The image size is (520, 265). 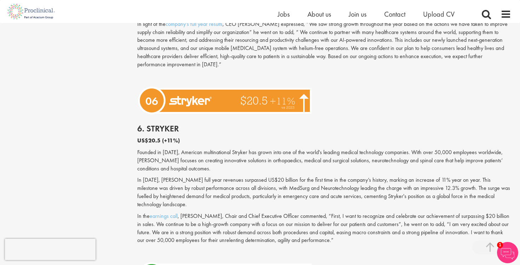 I want to click on span: Jobs, so click(x=284, y=14).